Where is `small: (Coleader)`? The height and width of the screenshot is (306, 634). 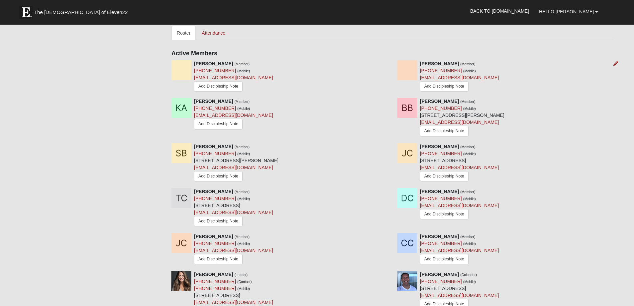
small: (Coleader) is located at coordinates (469, 275).